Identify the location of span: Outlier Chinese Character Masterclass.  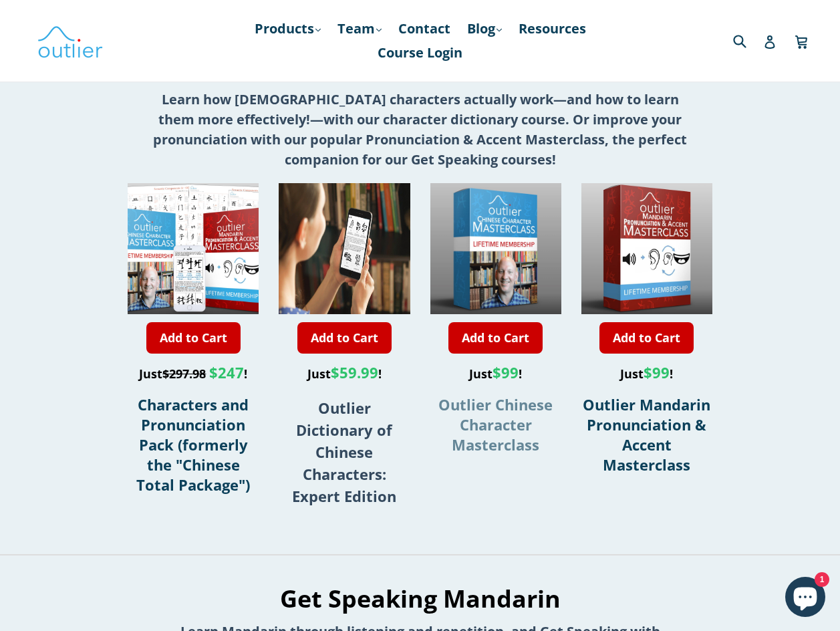
(495, 424).